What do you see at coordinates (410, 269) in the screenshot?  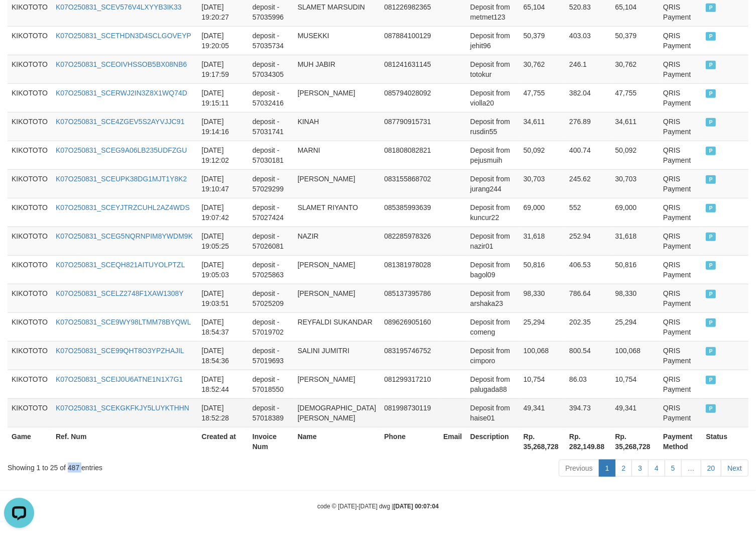 I see `td: 081381978028` at bounding box center [410, 269].